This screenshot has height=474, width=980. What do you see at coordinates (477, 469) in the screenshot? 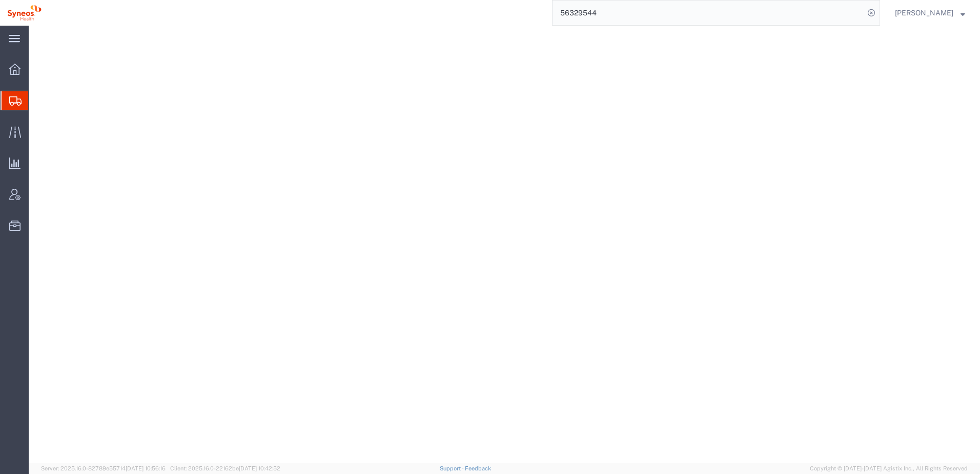
I see `a: Feedback` at bounding box center [477, 469].